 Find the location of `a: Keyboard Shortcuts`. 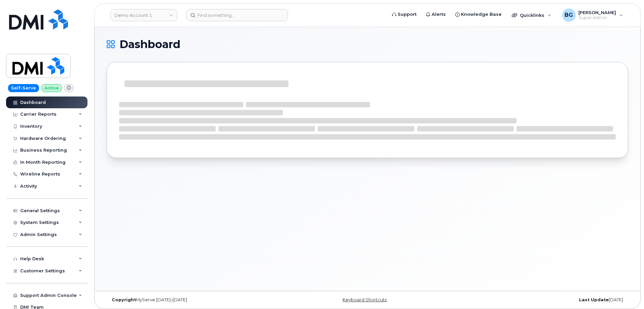

a: Keyboard Shortcuts is located at coordinates (364, 299).